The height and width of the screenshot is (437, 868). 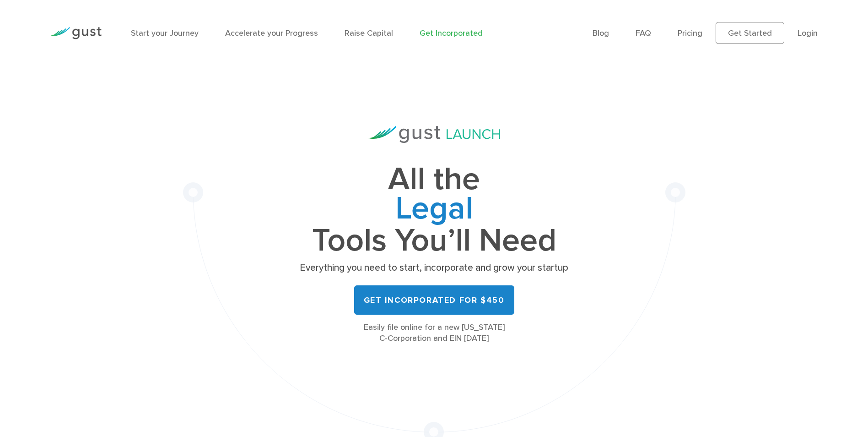 I want to click on span: Legal, so click(x=434, y=210).